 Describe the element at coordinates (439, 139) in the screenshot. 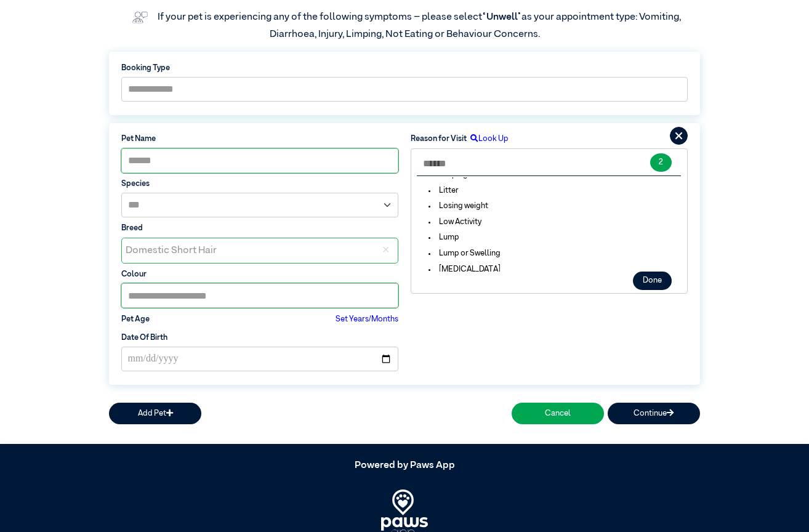

I see `label: Reason for Visit` at that location.